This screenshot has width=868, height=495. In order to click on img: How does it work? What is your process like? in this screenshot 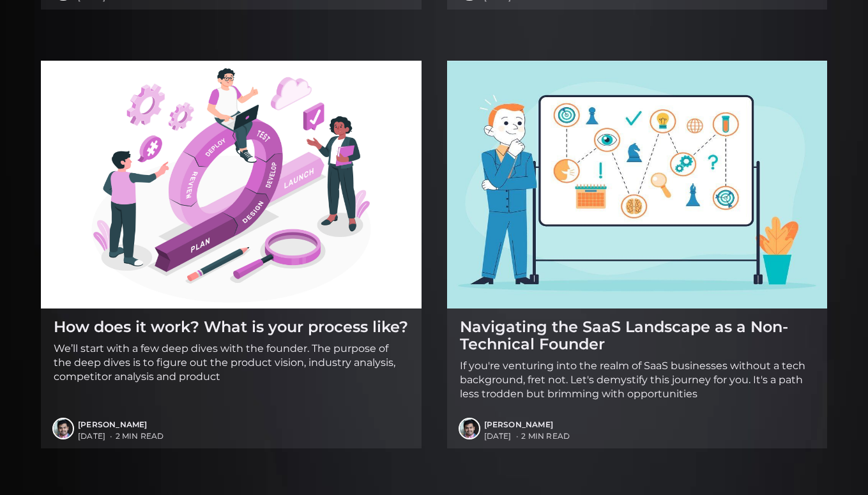, I will do `click(231, 185)`.